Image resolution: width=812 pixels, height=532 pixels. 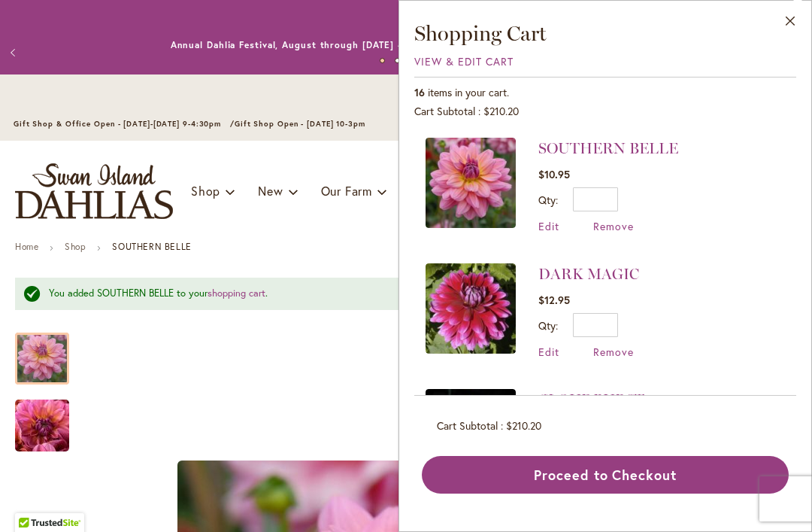 What do you see at coordinates (464, 61) in the screenshot?
I see `span: View & Edit Cart` at bounding box center [464, 61].